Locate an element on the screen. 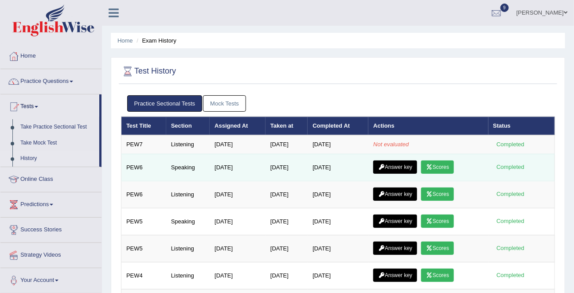 The image size is (574, 293). a: Tests is located at coordinates (50, 105).